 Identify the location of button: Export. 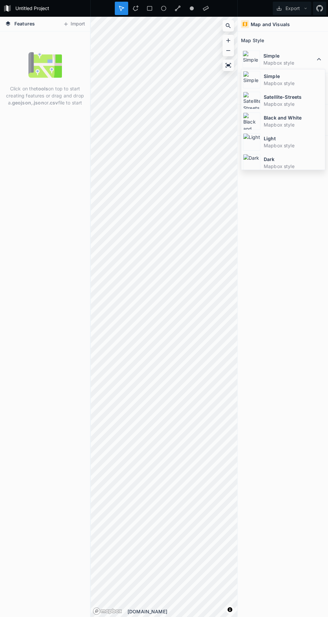
(292, 8).